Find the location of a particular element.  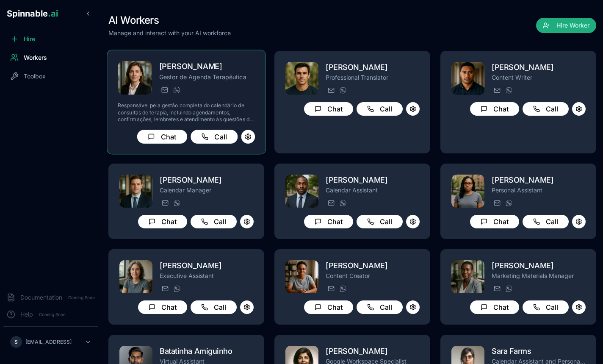

img: Axel Tanaka is located at coordinates (468, 78).